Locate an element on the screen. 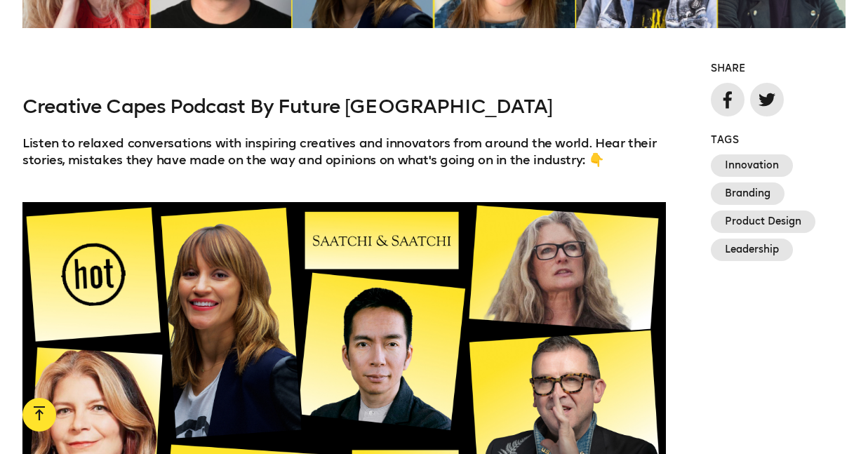 The width and height of the screenshot is (868, 454). h6: Share is located at coordinates (778, 69).